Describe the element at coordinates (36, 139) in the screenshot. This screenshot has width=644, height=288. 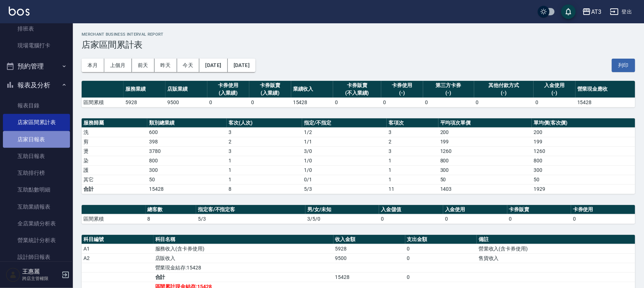
I see `a: 店家日報表` at that location.